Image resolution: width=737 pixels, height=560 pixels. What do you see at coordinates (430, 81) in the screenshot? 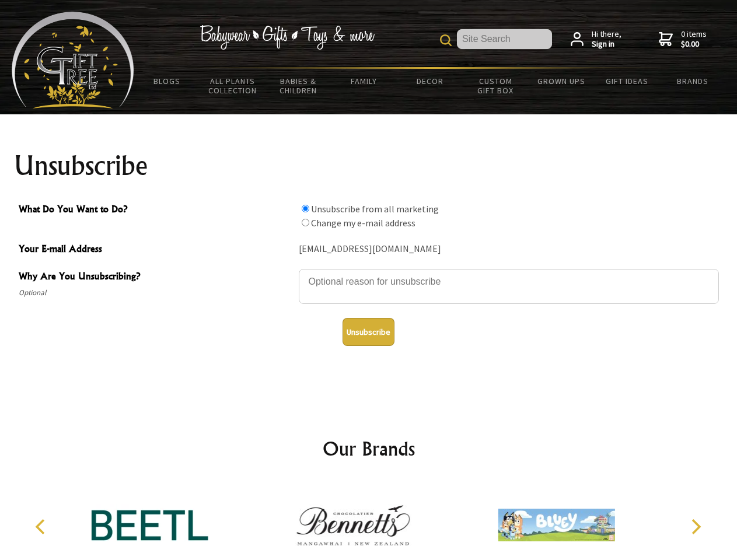
I see `a: Decor` at bounding box center [430, 81].